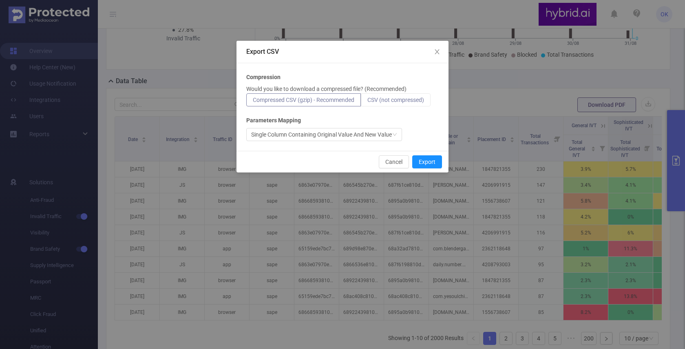 This screenshot has height=349, width=685. What do you see at coordinates (394, 135) in the screenshot?
I see `i: icon: down` at bounding box center [394, 135].